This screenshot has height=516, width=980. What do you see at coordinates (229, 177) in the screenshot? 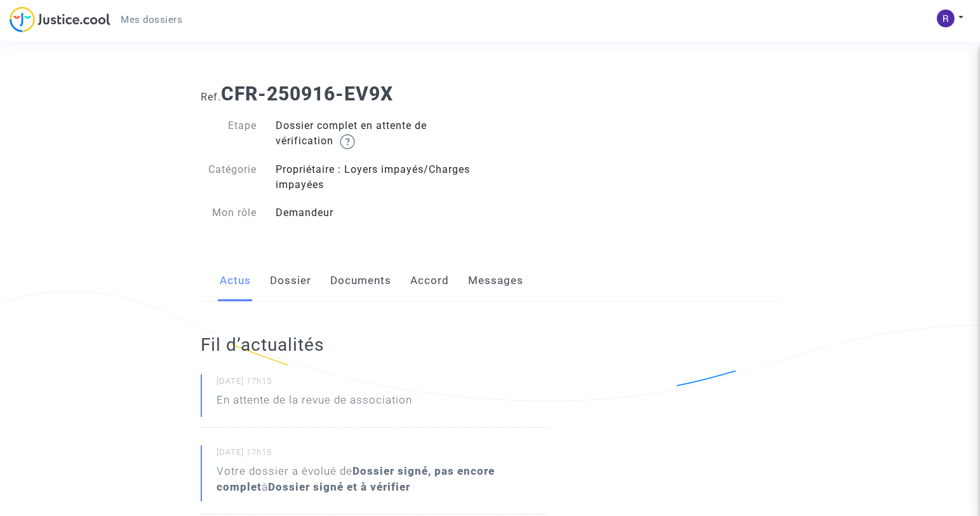
I see `div: Catégorie` at bounding box center [229, 177].